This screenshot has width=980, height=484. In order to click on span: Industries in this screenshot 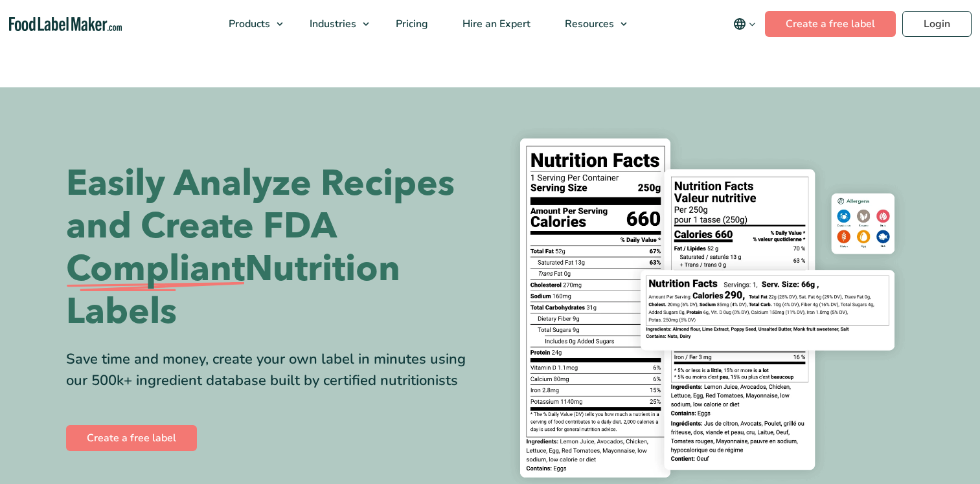, I will do `click(331, 24)`.